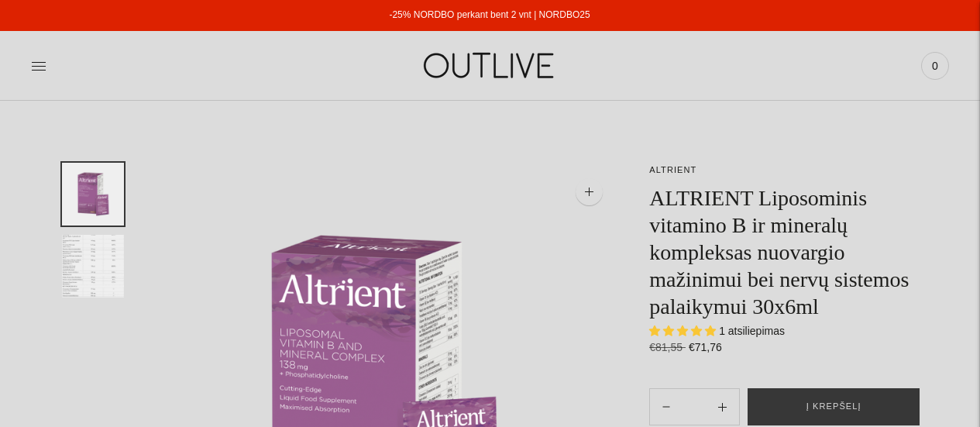 The width and height of the screenshot is (980, 427). Describe the element at coordinates (834, 407) in the screenshot. I see `button: Į krepšelį` at that location.